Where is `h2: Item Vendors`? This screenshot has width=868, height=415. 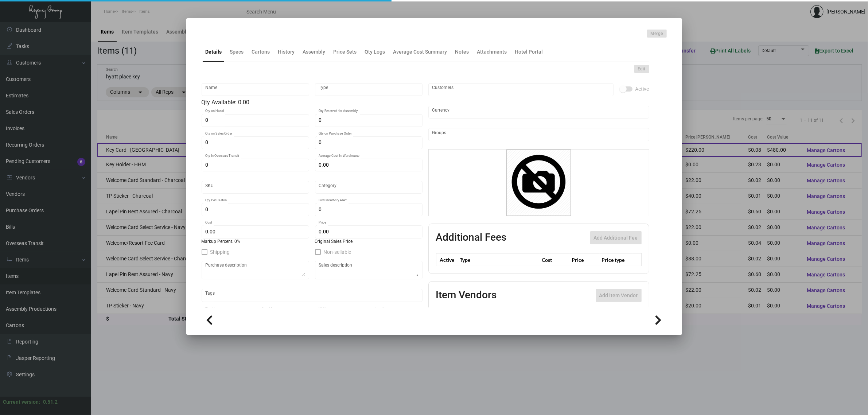
h2: Item Vendors is located at coordinates (466, 295).